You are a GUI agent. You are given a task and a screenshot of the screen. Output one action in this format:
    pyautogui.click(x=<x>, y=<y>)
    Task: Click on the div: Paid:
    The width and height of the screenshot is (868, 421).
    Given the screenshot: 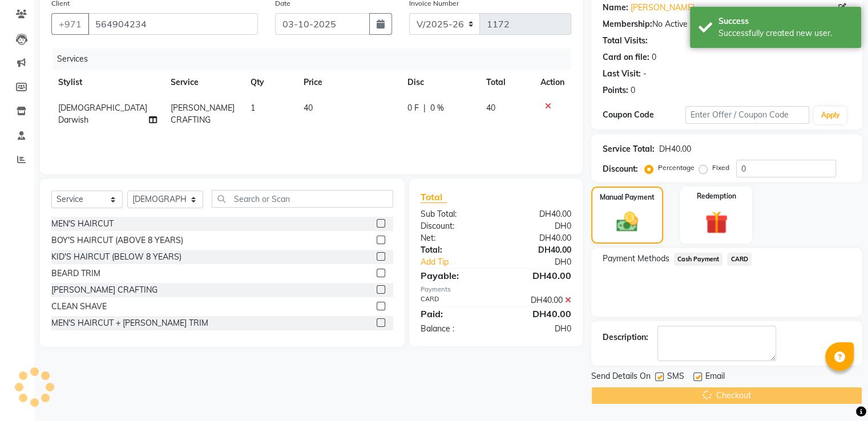 What is the action you would take?
    pyautogui.click(x=454, y=314)
    